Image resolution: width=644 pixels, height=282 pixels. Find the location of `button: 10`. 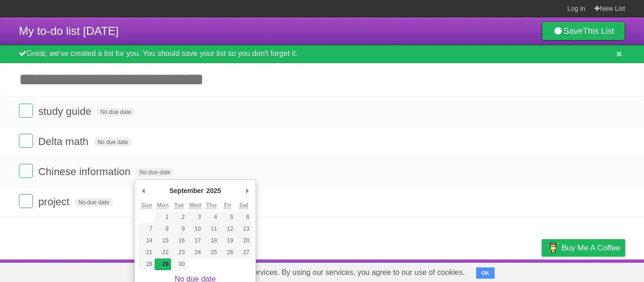

button: 10 is located at coordinates (195, 229).